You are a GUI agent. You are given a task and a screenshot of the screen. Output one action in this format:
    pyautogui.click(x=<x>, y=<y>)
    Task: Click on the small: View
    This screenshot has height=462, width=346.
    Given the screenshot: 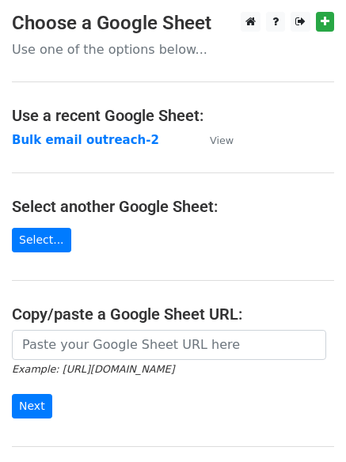 What is the action you would take?
    pyautogui.click(x=222, y=140)
    